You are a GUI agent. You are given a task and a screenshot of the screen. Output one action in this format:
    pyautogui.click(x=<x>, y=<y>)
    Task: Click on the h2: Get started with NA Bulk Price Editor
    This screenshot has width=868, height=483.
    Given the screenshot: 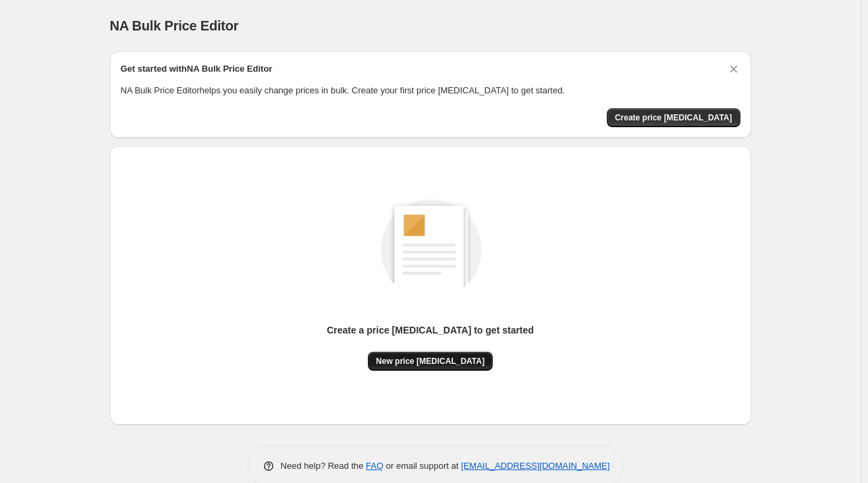 What is the action you would take?
    pyautogui.click(x=197, y=69)
    